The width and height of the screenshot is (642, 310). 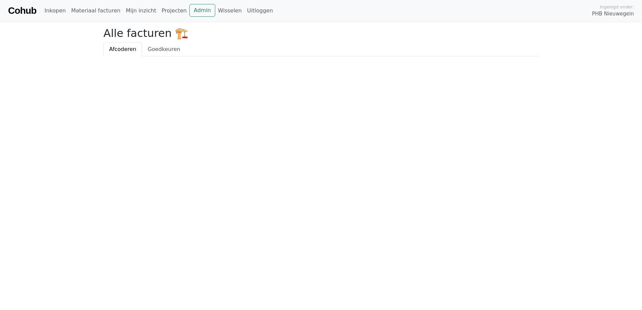 What do you see at coordinates (202, 10) in the screenshot?
I see `a: Admin` at bounding box center [202, 10].